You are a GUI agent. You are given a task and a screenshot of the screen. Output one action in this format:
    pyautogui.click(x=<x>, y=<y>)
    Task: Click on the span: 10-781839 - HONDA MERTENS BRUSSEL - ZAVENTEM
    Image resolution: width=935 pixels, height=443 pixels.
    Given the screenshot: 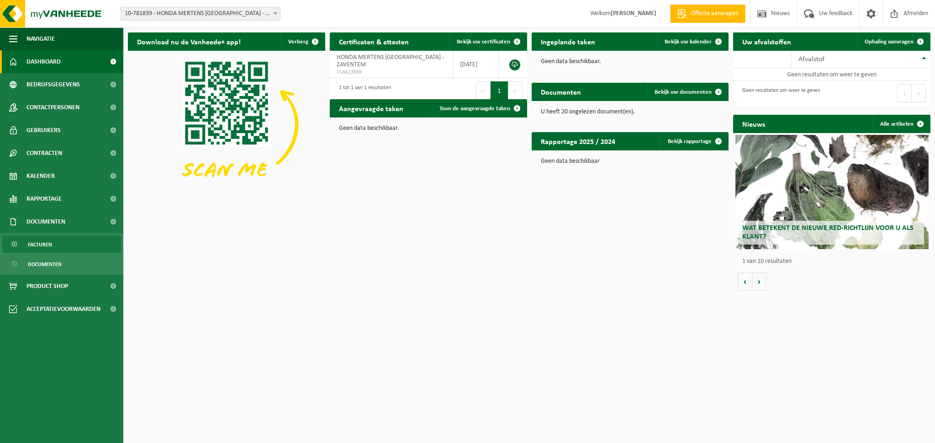 What is the action you would take?
    pyautogui.click(x=201, y=14)
    